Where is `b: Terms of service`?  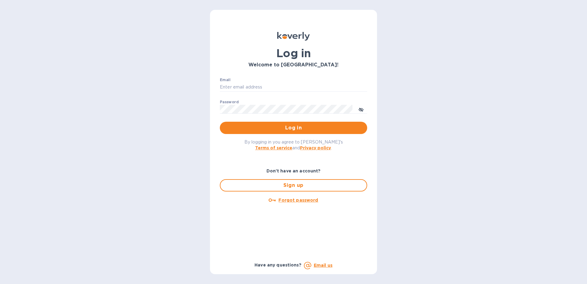 b: Terms of service is located at coordinates (274, 148).